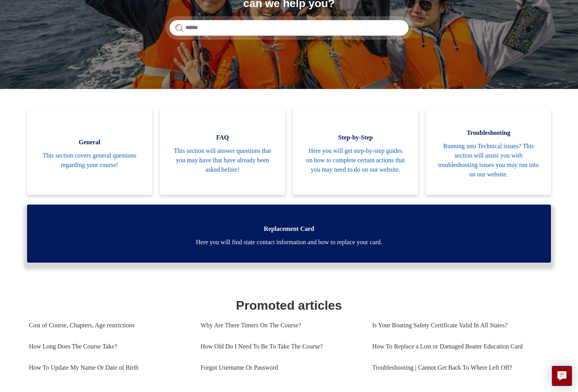  I want to click on a: Is Your Boating Safety Certificate Valid In All States?, so click(458, 326).